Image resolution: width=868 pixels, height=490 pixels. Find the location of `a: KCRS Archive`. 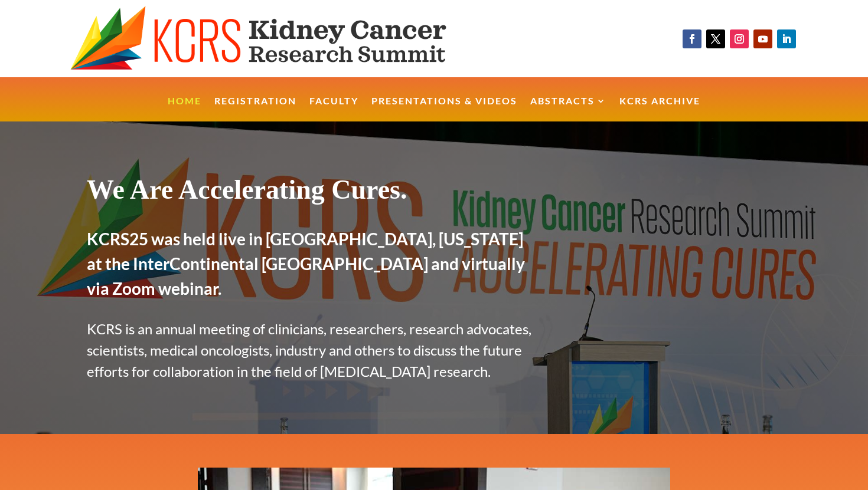

a: KCRS Archive is located at coordinates (659, 109).